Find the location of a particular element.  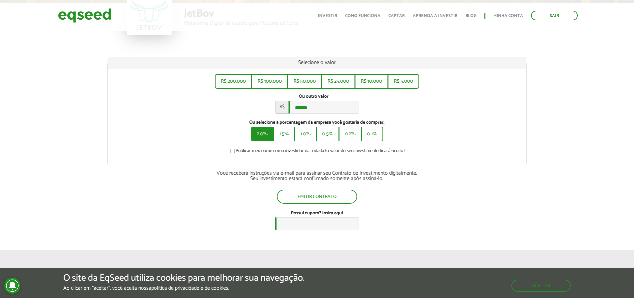

label: Possui cupom? Insira aqui is located at coordinates (317, 213).